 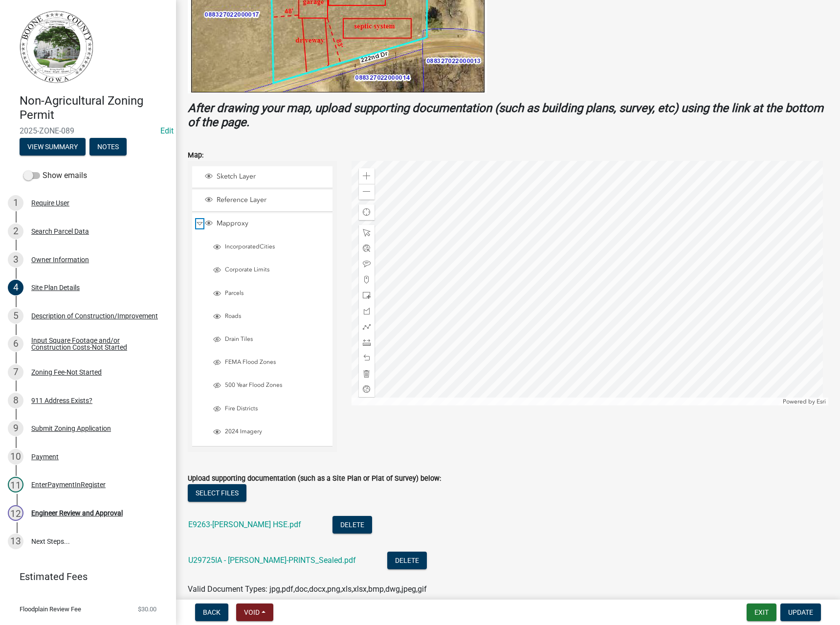 What do you see at coordinates (270, 386) in the screenshot?
I see `div: 500 Year Flood Zones` at bounding box center [270, 386].